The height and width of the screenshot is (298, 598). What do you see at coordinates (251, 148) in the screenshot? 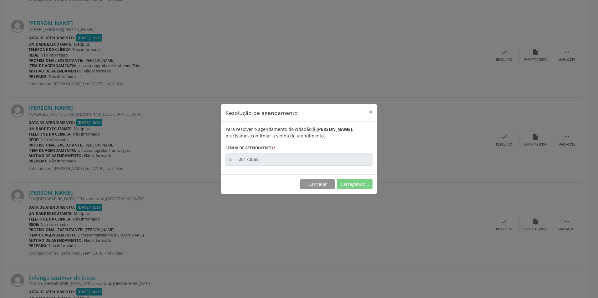
I see `label: Senha de atendimento` at bounding box center [251, 148].